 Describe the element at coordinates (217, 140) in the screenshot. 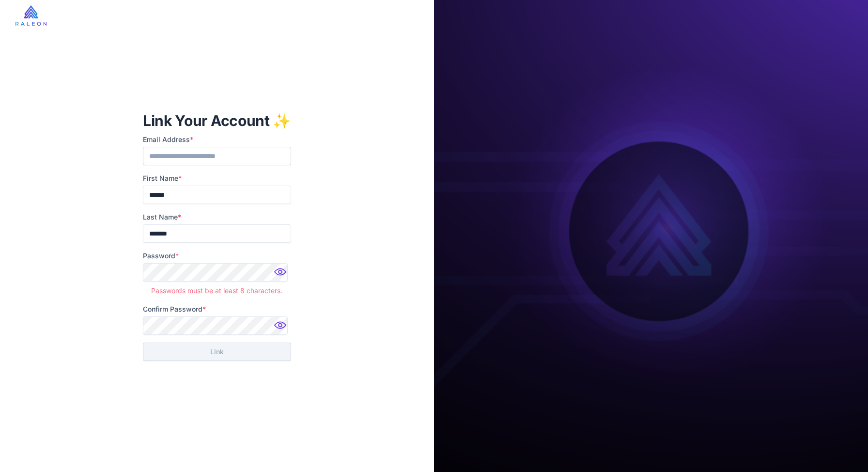

I see `label: Email Address` at that location.